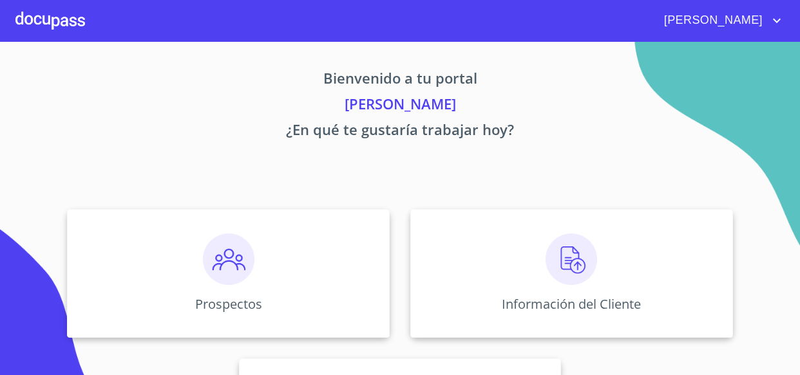 This screenshot has height=375, width=800. Describe the element at coordinates (229, 304) in the screenshot. I see `p: Prospectos` at that location.